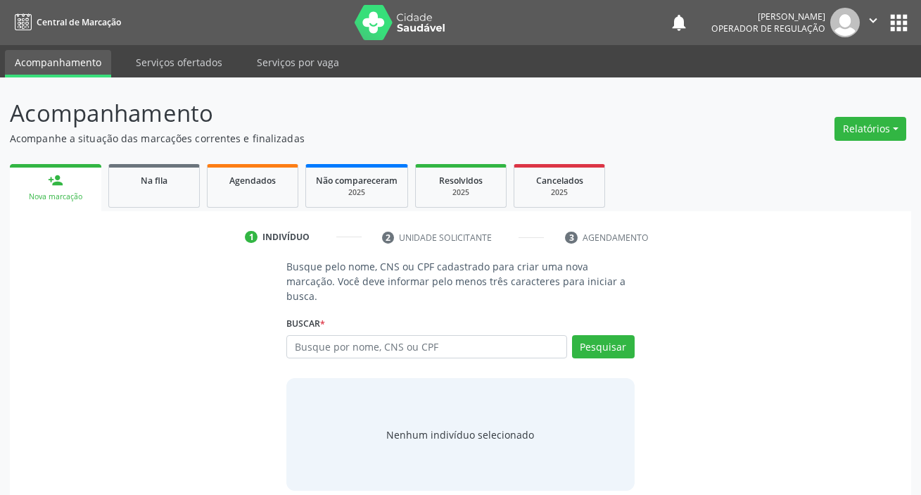 Image resolution: width=921 pixels, height=495 pixels. What do you see at coordinates (603, 347) in the screenshot?
I see `button: Pesquisar` at bounding box center [603, 347].